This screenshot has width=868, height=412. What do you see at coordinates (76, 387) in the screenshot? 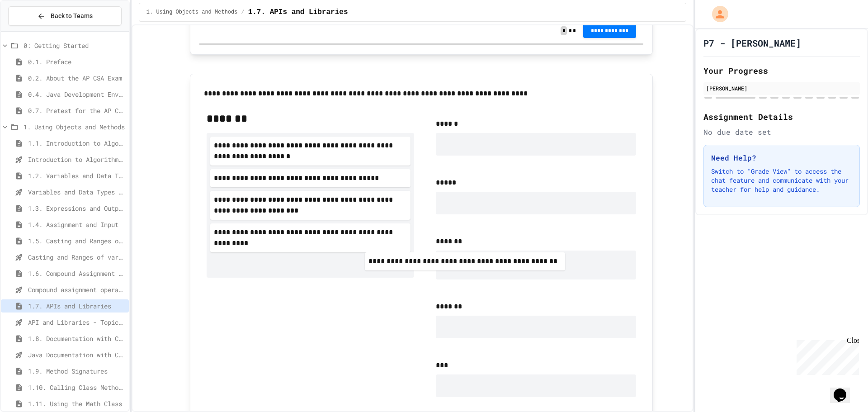
I see `span: 1.10. Calling Class Methods` at bounding box center [76, 387].